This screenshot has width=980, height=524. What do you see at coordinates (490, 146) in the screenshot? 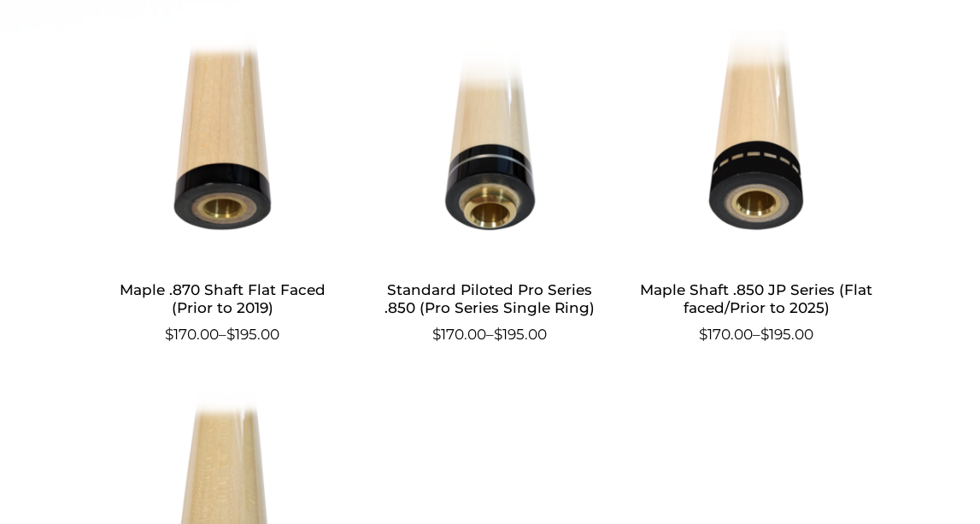
I see `img: Standard Piloted Pro Series .850 (Pro Series Single Ring)` at bounding box center [490, 146].